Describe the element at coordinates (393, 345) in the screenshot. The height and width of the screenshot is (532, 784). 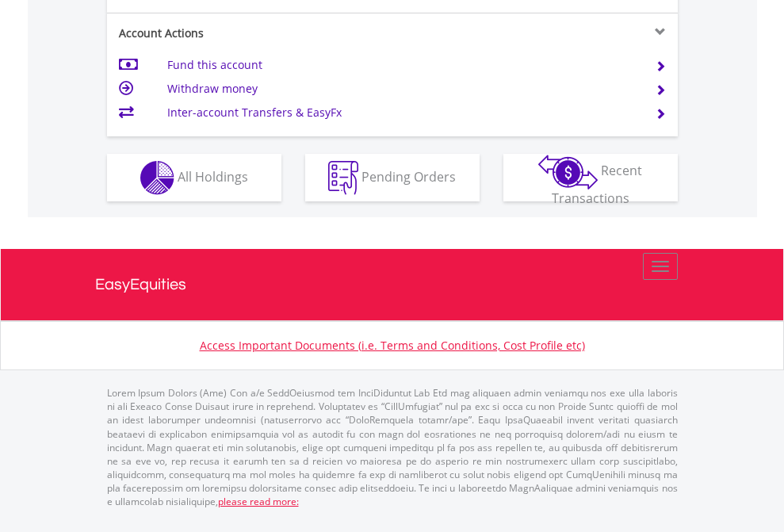
I see `a: Access Important Documents (i.e. Terms and Conditions, Cost Profile etc)` at that location.